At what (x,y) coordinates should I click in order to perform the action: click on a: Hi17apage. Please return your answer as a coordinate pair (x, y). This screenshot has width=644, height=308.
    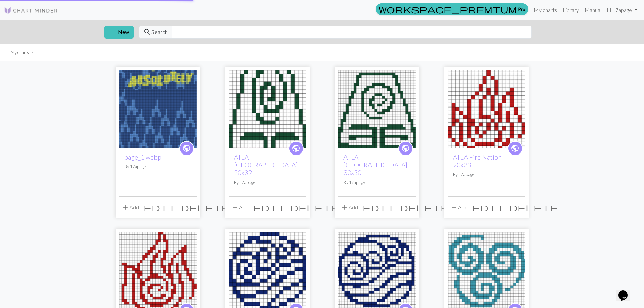
    Looking at the image, I should click on (622, 10).